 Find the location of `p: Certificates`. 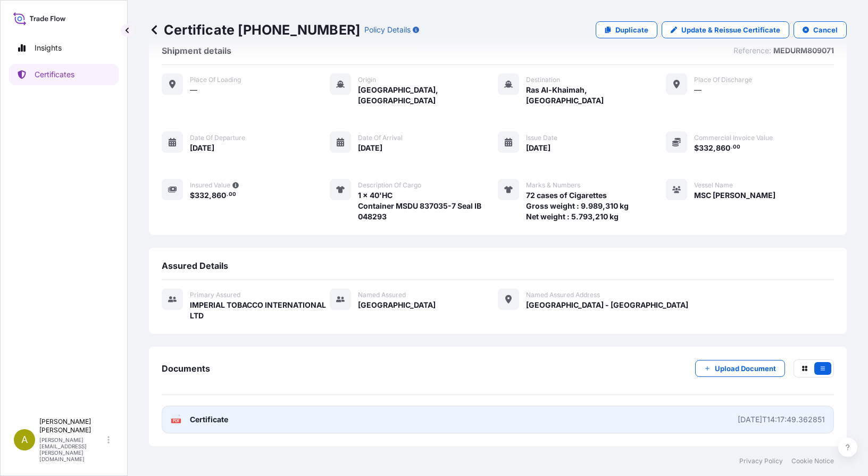

p: Certificates is located at coordinates (54, 74).